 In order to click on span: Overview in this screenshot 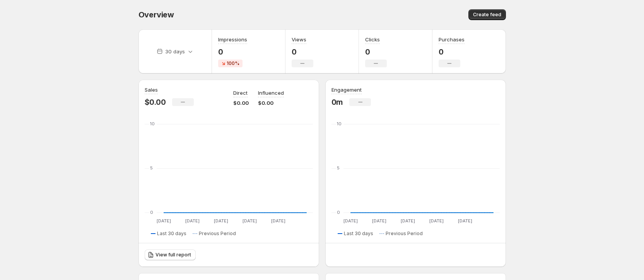, I will do `click(156, 15)`.